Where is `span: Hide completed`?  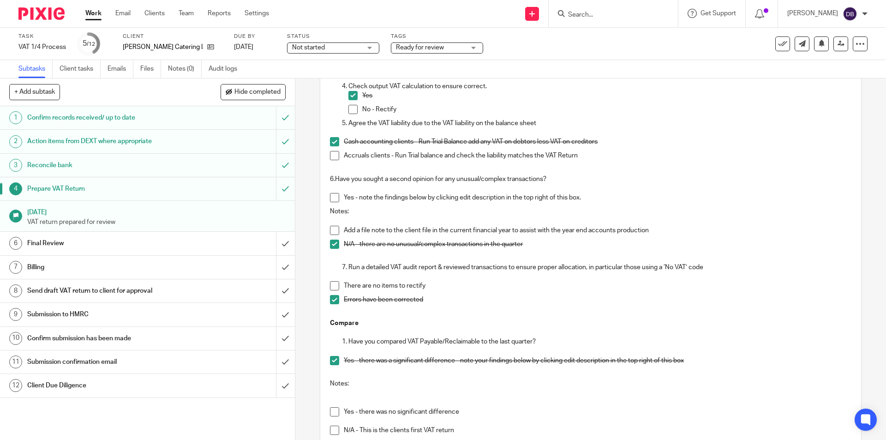 span: Hide completed is located at coordinates (258, 92).